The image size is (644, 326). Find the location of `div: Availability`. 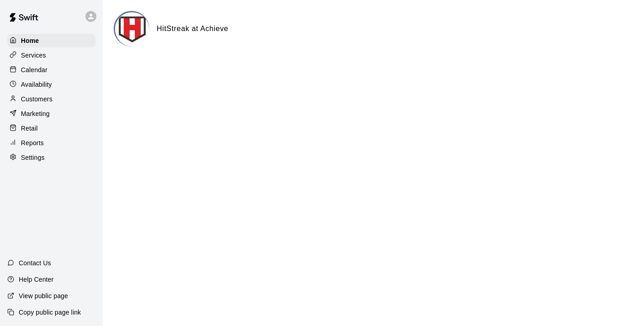

div: Availability is located at coordinates (51, 85).